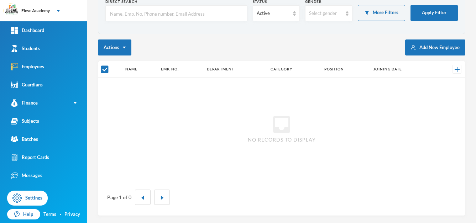 Image resolution: width=476 pixels, height=223 pixels. I want to click on div: Report Cards, so click(30, 157).